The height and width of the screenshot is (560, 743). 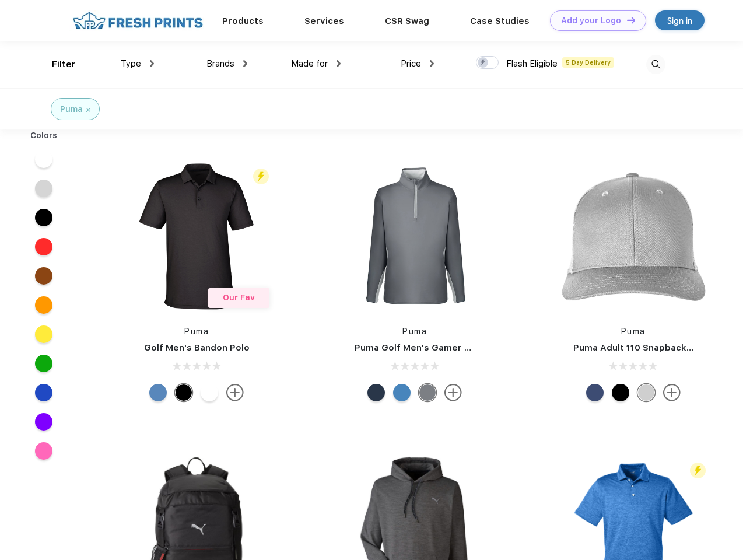 What do you see at coordinates (197, 347) in the screenshot?
I see `a: Golf Men's Bandon Polo` at bounding box center [197, 347].